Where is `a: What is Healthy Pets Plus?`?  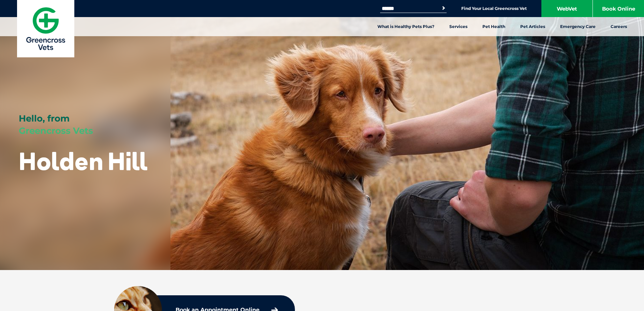
a: What is Healthy Pets Plus? is located at coordinates (406, 27).